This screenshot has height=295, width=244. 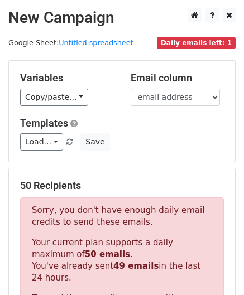 I want to click on h5: Email column, so click(x=177, y=78).